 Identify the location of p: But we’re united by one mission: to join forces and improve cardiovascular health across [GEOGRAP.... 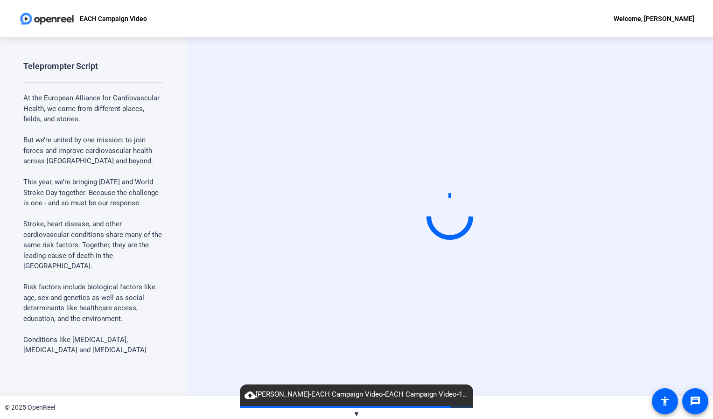
(93, 151).